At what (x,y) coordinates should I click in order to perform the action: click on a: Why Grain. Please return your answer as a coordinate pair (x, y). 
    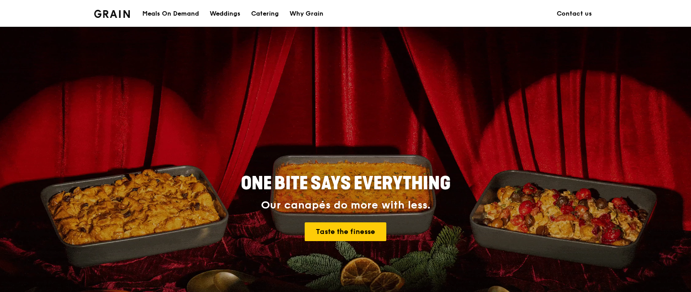
    Looking at the image, I should click on (306, 14).